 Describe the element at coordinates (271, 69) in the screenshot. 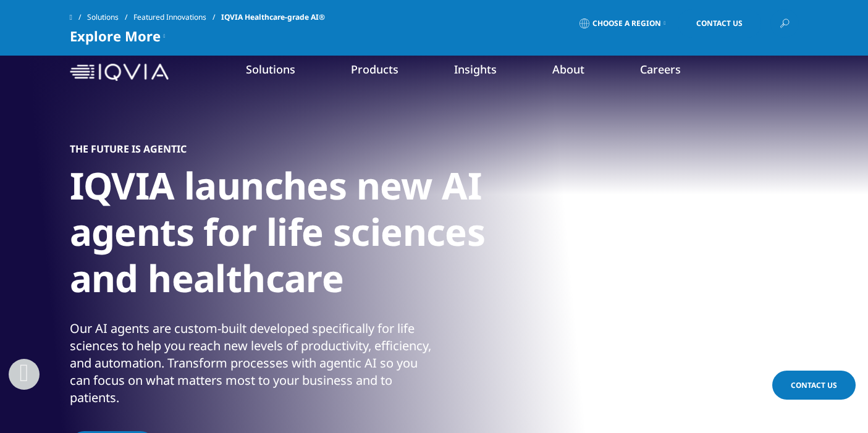

I see `a: Solutions` at that location.